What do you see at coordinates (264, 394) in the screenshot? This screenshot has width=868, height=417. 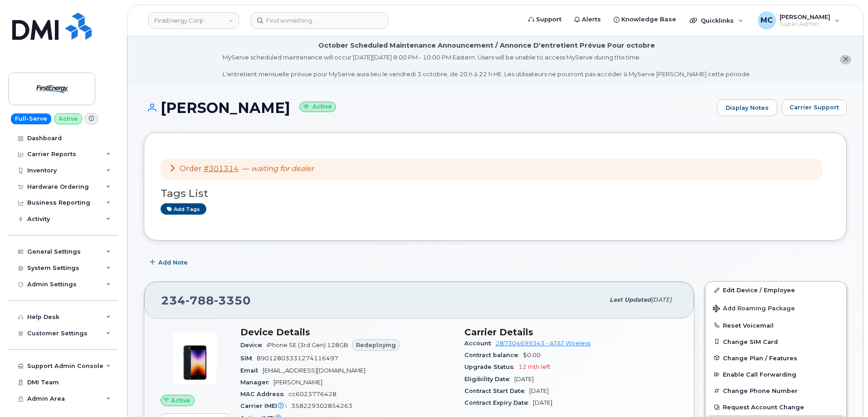 I see `span: MAC Address` at bounding box center [264, 394].